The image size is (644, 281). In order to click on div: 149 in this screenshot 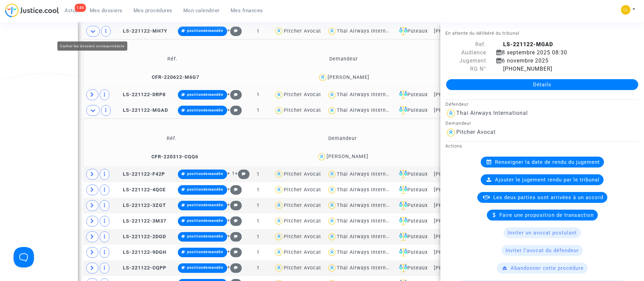, I will do `click(80, 8)`.